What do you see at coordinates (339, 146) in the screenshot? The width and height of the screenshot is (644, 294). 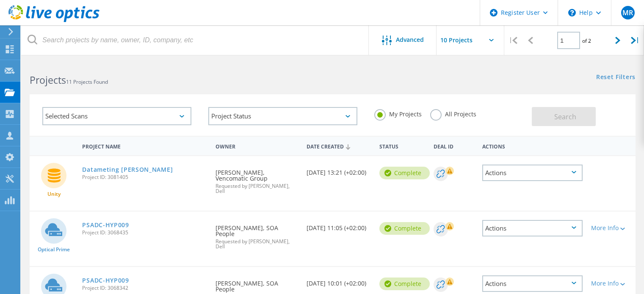 I see `div: Date Created` at bounding box center [339, 146].